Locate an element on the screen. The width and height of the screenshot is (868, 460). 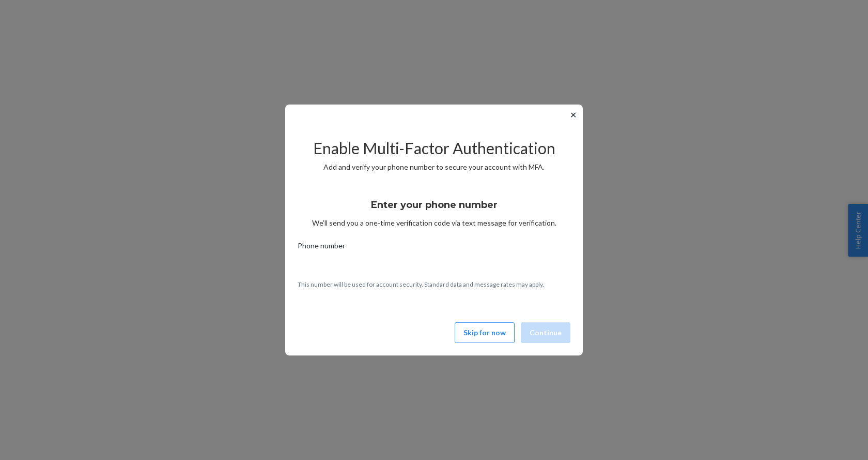
button: Continue is located at coordinates (546, 332).